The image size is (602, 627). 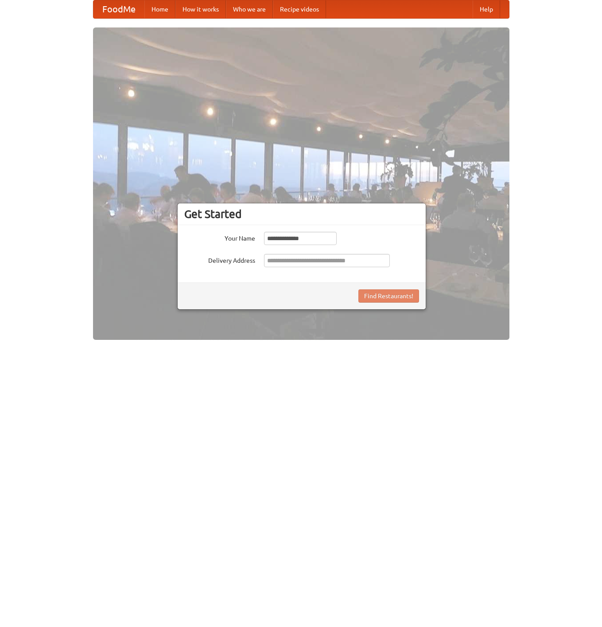 What do you see at coordinates (220, 259) in the screenshot?
I see `label: Delivery Address` at bounding box center [220, 259].